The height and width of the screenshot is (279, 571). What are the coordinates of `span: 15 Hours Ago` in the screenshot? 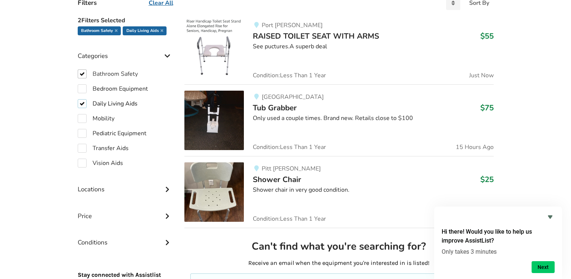 It's located at (475, 147).